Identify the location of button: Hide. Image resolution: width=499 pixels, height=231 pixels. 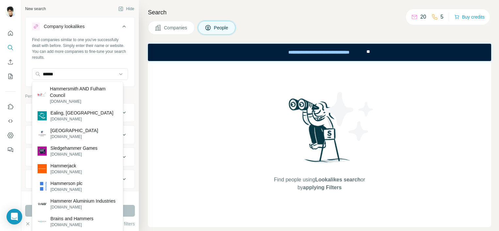
(126, 9).